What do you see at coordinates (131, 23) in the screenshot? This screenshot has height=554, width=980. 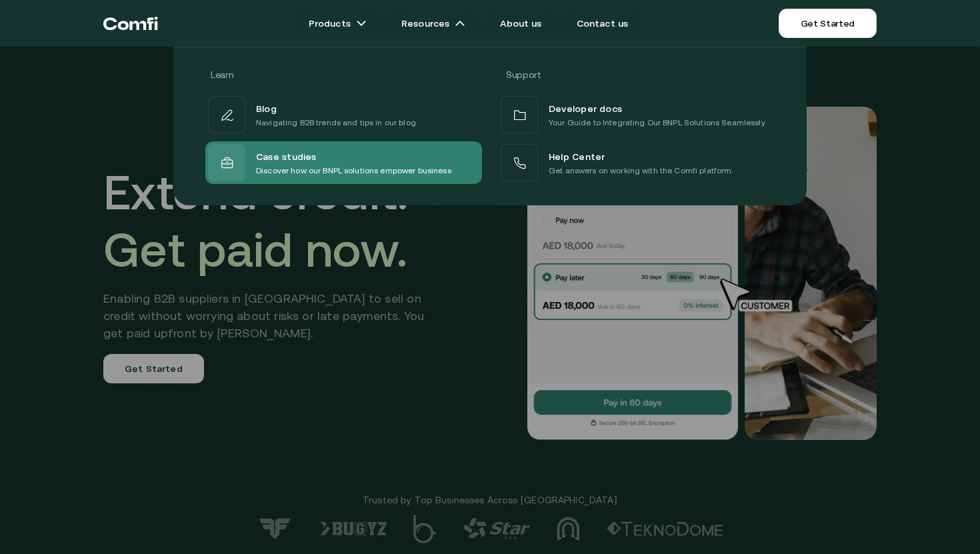 I see `a: Return to the top of the Comfi home page` at bounding box center [131, 23].